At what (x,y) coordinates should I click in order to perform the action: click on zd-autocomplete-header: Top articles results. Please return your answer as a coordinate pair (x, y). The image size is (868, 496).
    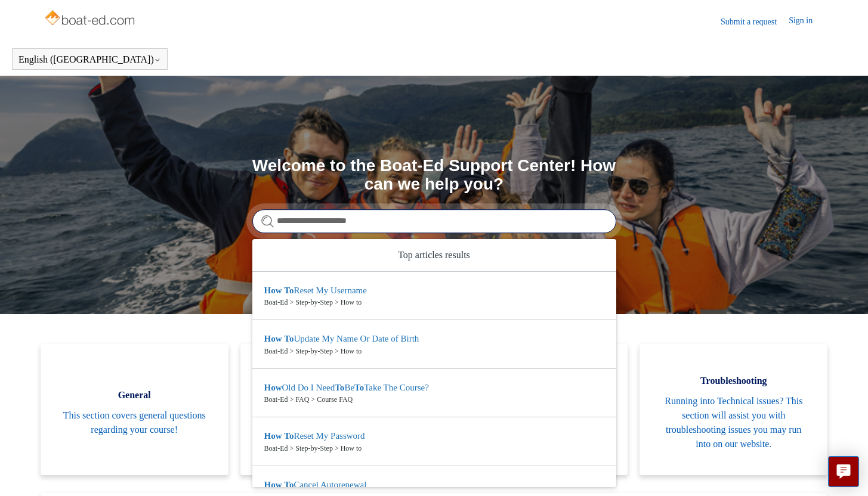
    Looking at the image, I should click on (434, 255).